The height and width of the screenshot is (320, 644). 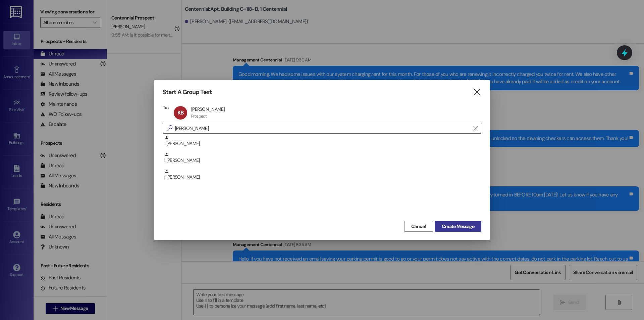 I want to click on span: Cancel, so click(x=419, y=226).